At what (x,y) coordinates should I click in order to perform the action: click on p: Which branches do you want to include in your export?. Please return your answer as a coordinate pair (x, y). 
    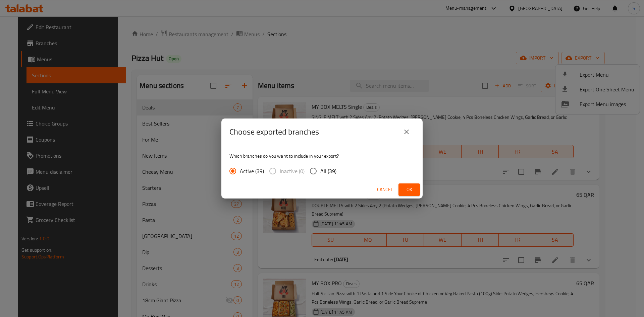
    Looking at the image, I should click on (322, 156).